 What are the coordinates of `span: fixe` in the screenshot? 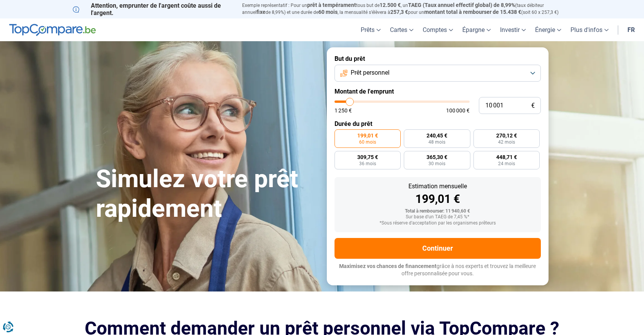 It's located at (261, 12).